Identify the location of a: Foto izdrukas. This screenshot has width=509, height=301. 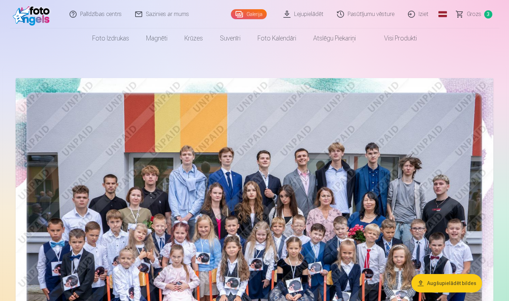
(111, 38).